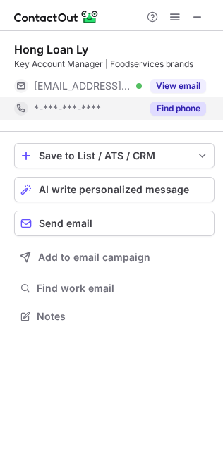  Describe the element at coordinates (56, 17) in the screenshot. I see `img: ContactOut v5.3.10` at that location.